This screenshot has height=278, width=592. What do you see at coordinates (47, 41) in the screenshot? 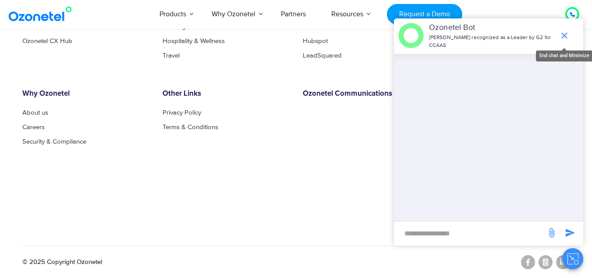
I see `a: Ozonetel CX Hub` at bounding box center [47, 41].